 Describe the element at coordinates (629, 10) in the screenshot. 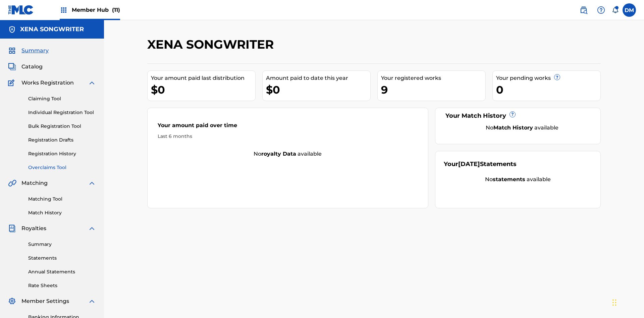

I see `div: User Menu` at that location.